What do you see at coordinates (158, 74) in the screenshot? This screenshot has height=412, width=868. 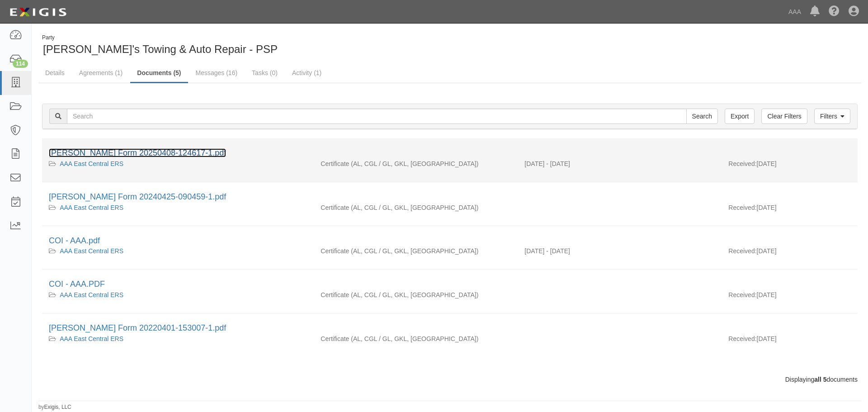 I see `a: Documents (5)` at bounding box center [158, 74].